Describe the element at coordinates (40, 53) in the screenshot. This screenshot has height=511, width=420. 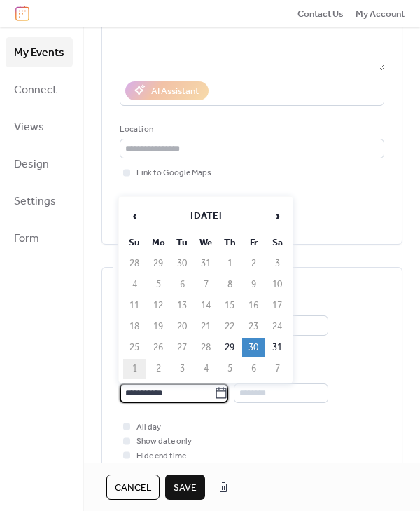
I see `span: My Events` at that location.